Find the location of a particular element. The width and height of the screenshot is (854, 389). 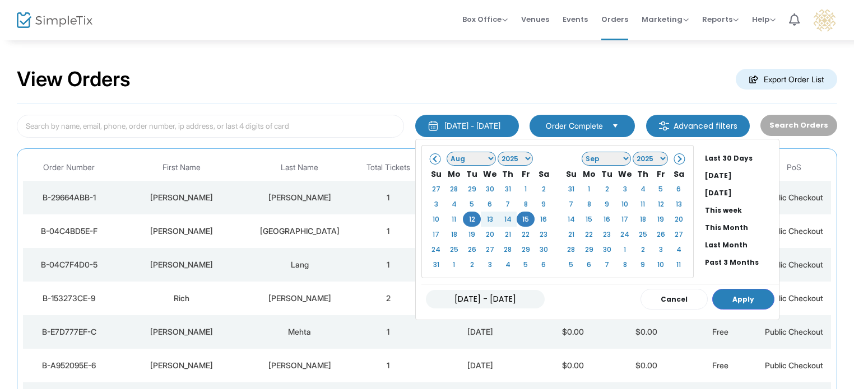

td: 15 is located at coordinates (589, 219).